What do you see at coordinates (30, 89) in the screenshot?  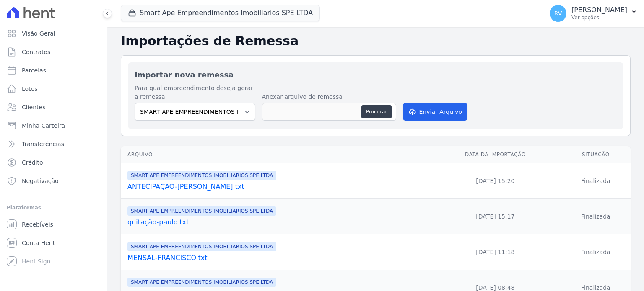 I see `span: Lotes` at bounding box center [30, 89].